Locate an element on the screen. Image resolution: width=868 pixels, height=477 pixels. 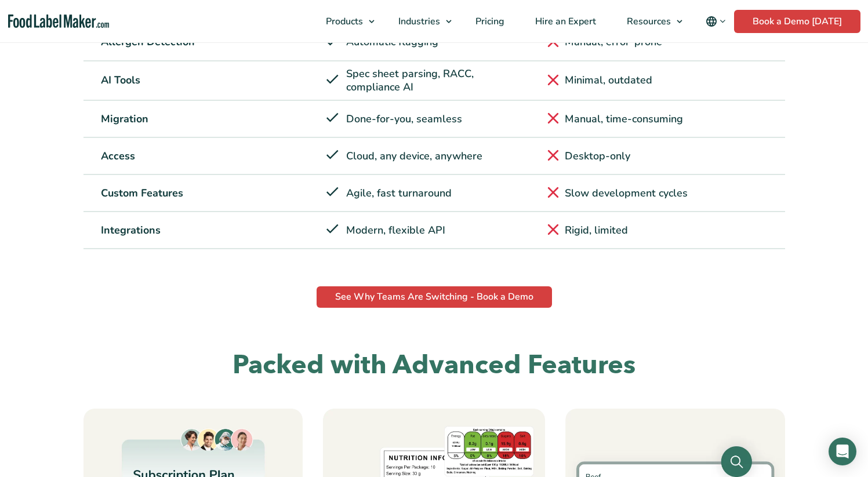
button: Change language is located at coordinates (716, 22).